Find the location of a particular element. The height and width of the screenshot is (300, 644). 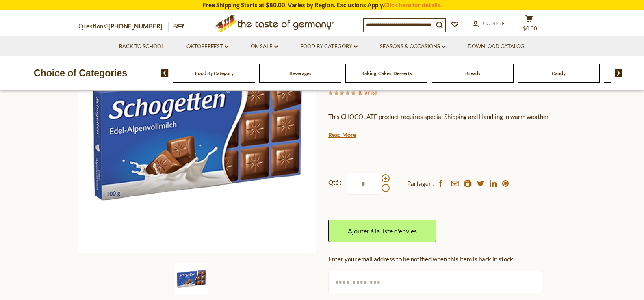

li: We will ship this product in heat-protective packaging and ice during warm weather months or to w... is located at coordinates (451, 133).